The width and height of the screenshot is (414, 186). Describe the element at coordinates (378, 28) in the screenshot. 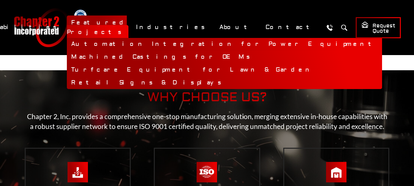

I see `a: Request Quote` at that location.